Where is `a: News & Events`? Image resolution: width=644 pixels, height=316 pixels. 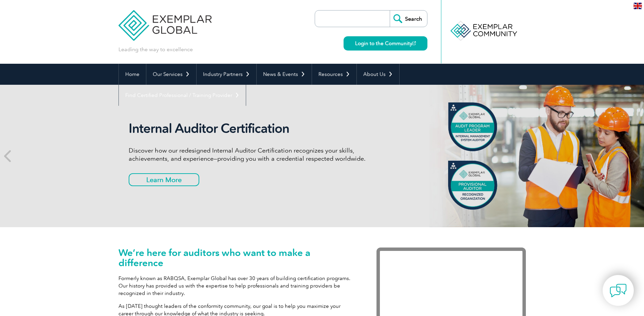 a: News & Events is located at coordinates (284, 74).